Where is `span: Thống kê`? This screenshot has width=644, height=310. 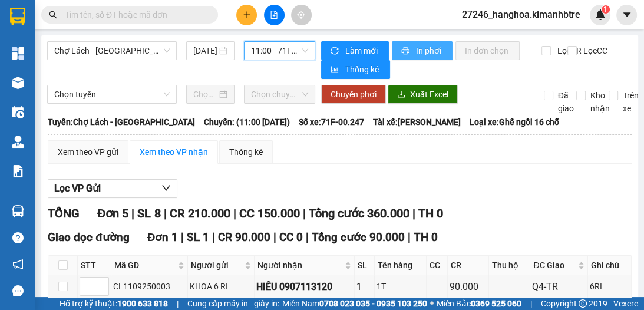 span: Thống kê is located at coordinates (363, 69).